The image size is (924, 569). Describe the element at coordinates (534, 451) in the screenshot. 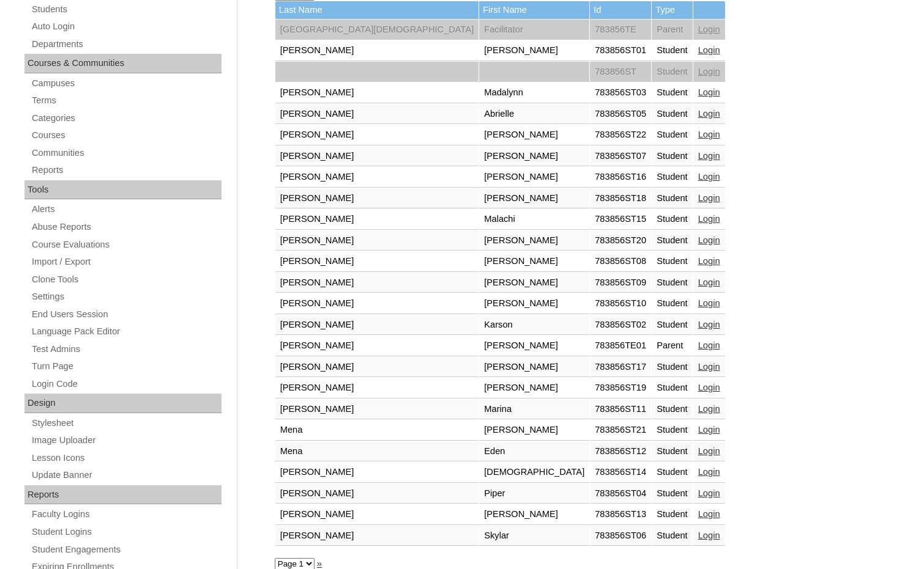

I see `td: Eden` at that location.